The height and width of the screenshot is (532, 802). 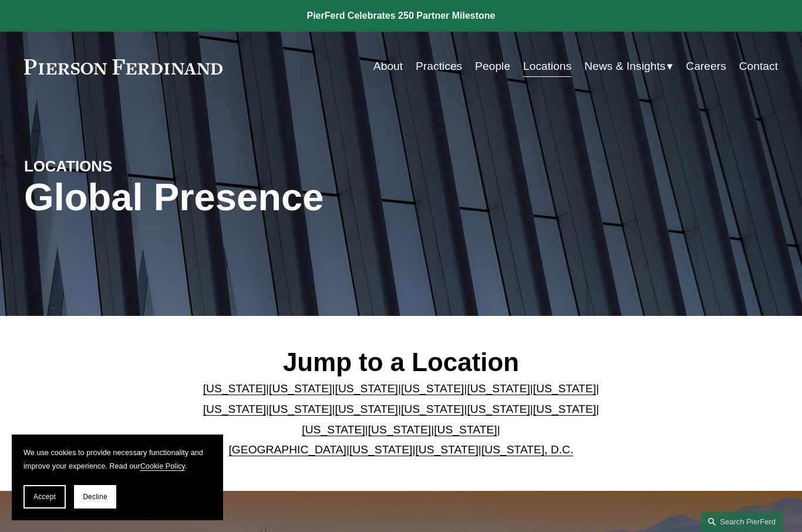 What do you see at coordinates (275, 197) in the screenshot?
I see `h1: Global Presence` at bounding box center [275, 197].